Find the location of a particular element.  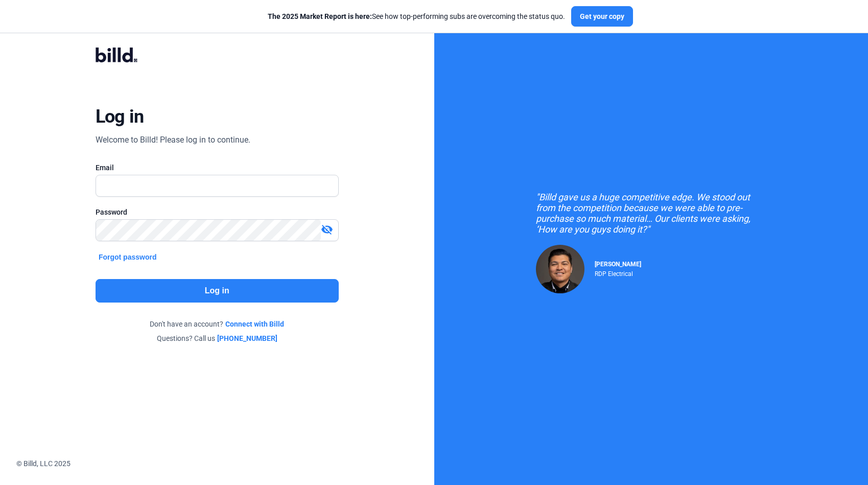

span: The 2025 Market Report is here: is located at coordinates (320, 16).